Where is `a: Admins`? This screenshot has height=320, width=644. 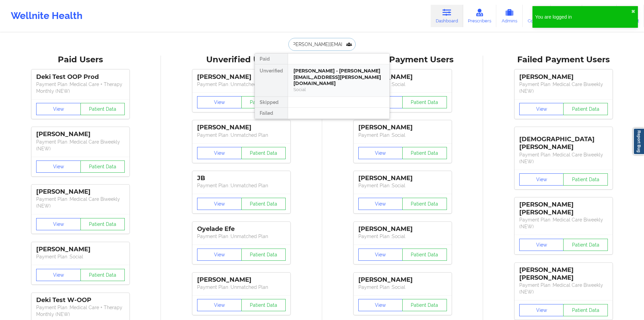 a: Admins is located at coordinates (509, 16).